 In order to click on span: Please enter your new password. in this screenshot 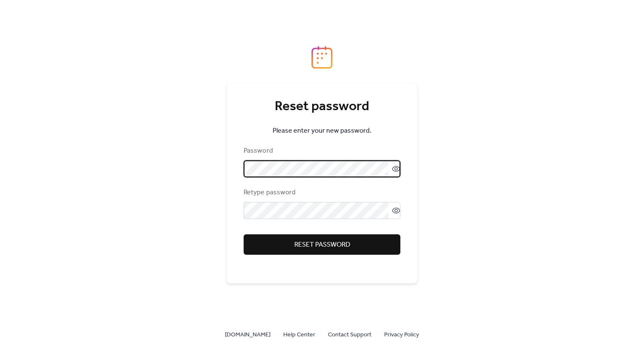, I will do `click(322, 131)`.